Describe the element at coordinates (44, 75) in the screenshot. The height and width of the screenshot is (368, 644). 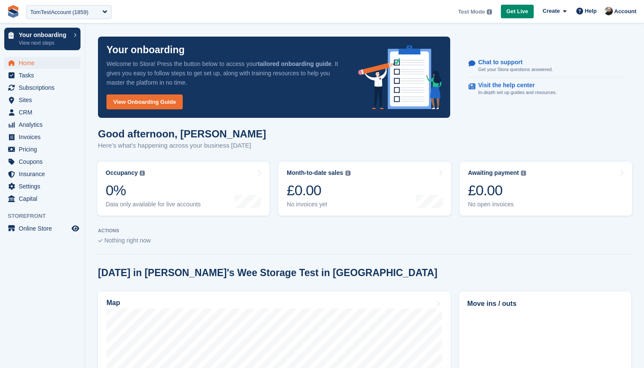
I see `span: Tasks` at that location.